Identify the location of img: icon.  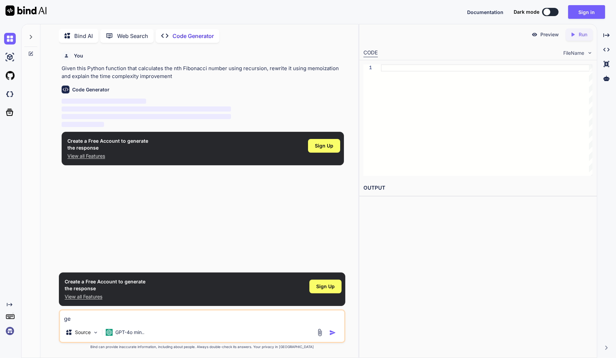
(333, 333).